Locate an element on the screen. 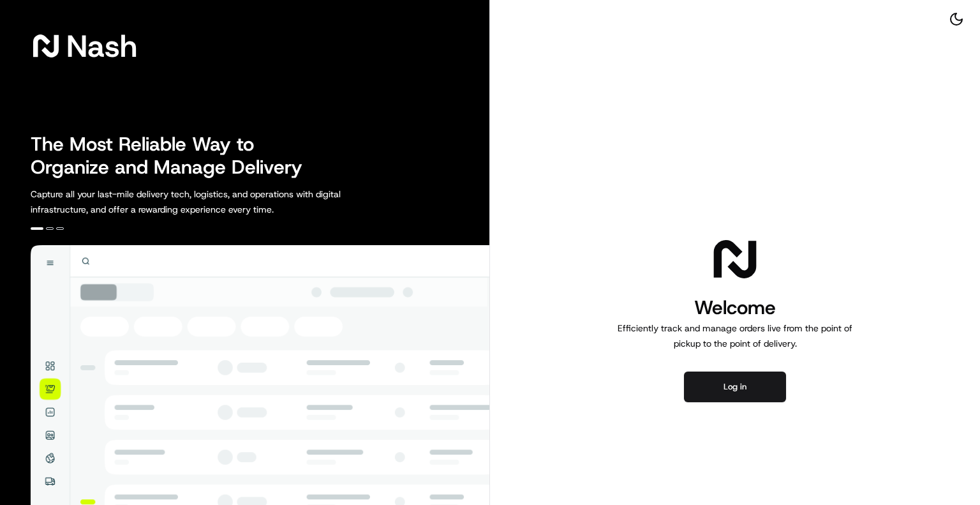 The height and width of the screenshot is (505, 980). p: Capture all your last-mile delivery tech, logistics, and operations with digital infrastructure, ... is located at coordinates (214, 202).